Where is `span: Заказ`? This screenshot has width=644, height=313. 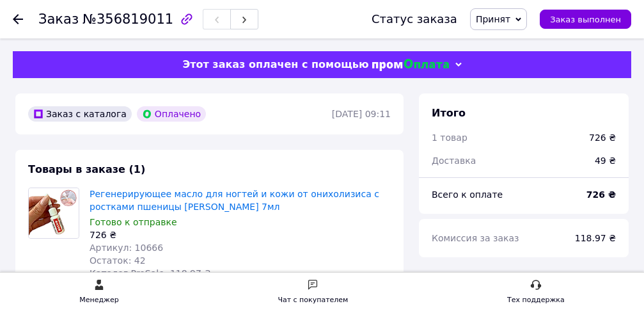 span: Заказ is located at coordinates (58, 19).